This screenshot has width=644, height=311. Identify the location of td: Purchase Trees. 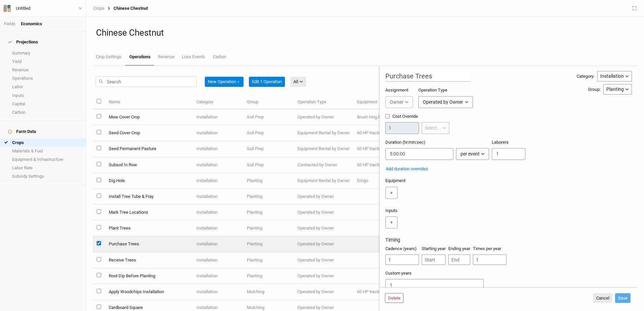
(149, 244).